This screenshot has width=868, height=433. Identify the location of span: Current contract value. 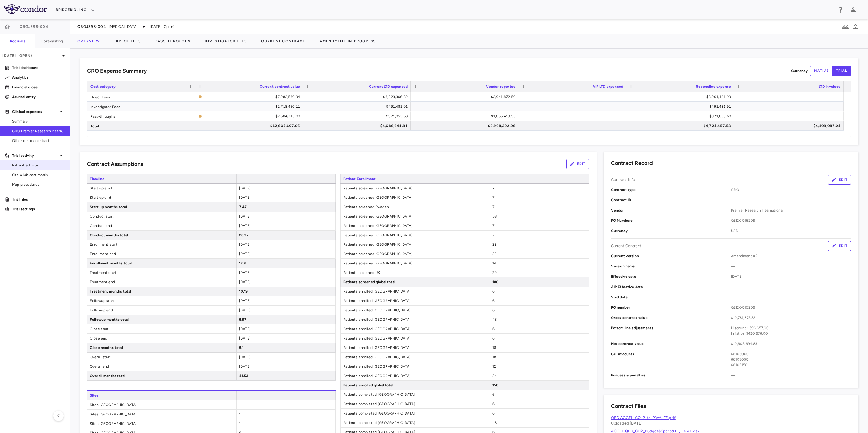
(279, 87).